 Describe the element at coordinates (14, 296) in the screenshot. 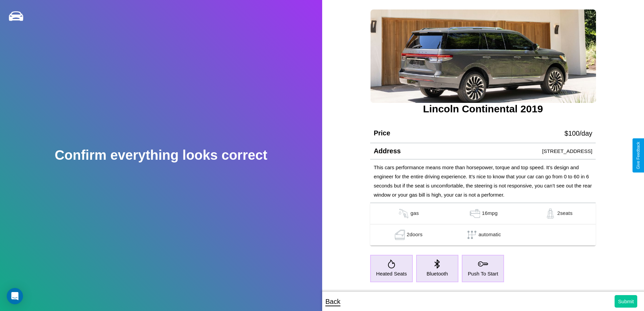

I see `div: Open Intercom Messenger` at that location.